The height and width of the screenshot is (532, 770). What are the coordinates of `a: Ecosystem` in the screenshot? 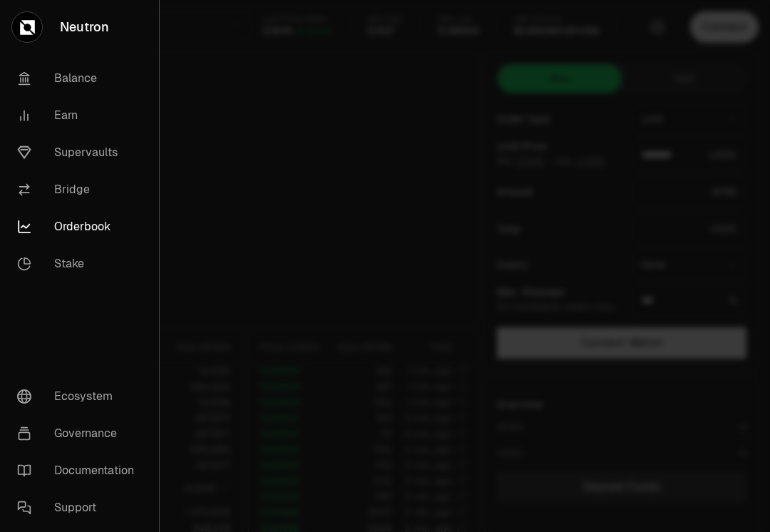 It's located at (79, 396).